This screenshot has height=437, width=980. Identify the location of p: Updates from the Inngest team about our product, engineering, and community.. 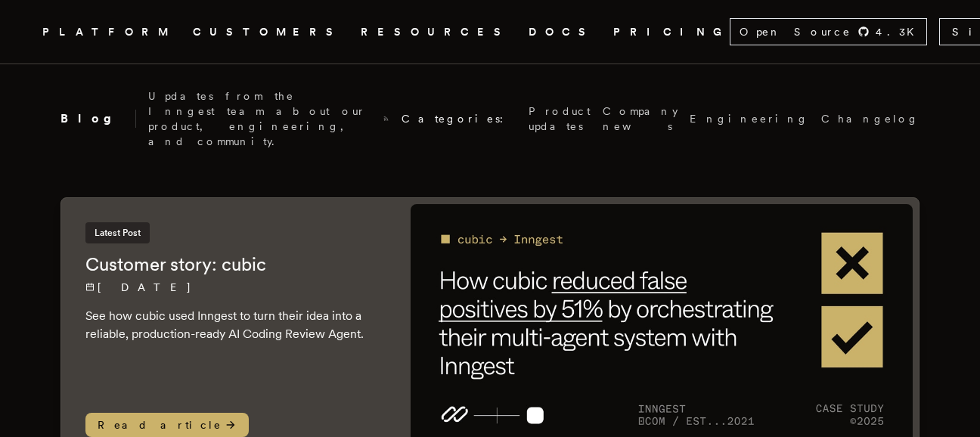
(260, 119).